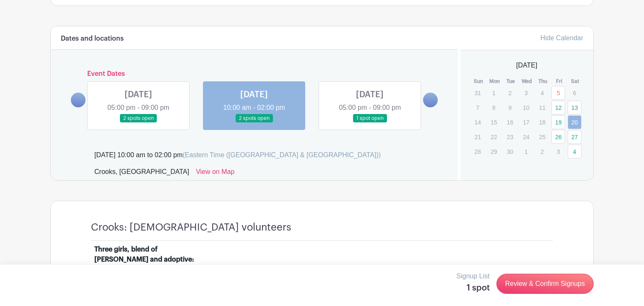 The width and height of the screenshot is (644, 306). I want to click on p: 24, so click(526, 137).